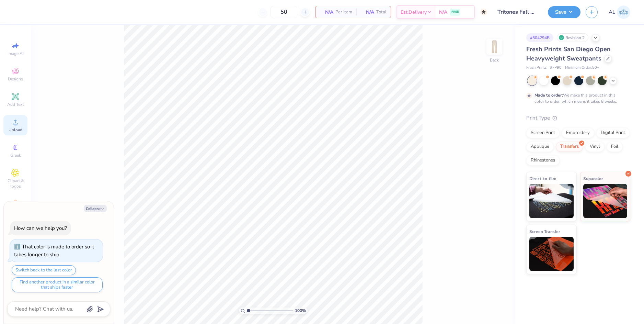  Describe the element at coordinates (573, 37) in the screenshot. I see `div: Revision 2` at that location.